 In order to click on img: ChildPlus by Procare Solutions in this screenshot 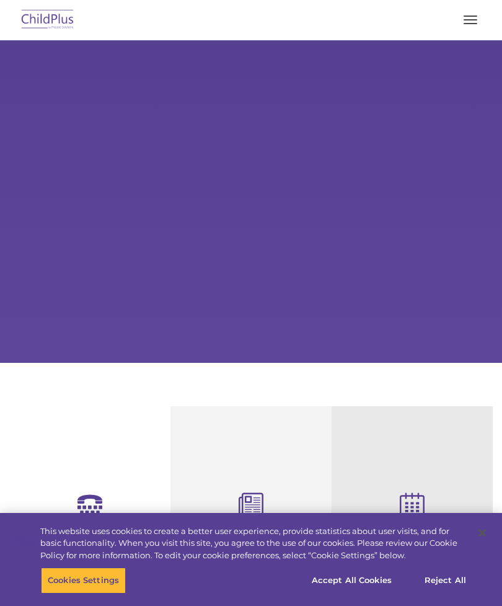, I will do `click(48, 20)`.